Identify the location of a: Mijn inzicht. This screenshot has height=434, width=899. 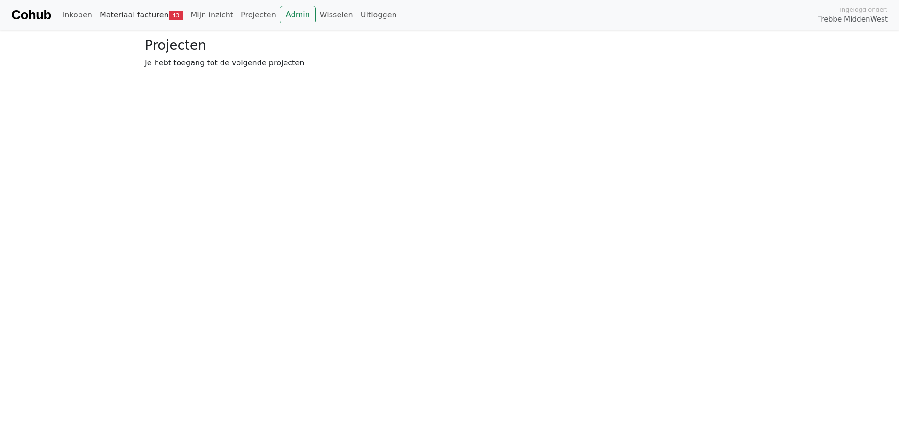
(212, 15).